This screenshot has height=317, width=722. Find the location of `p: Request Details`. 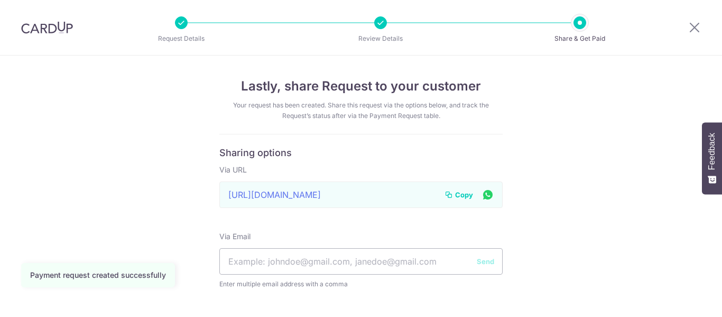

p: Request Details is located at coordinates (181, 39).